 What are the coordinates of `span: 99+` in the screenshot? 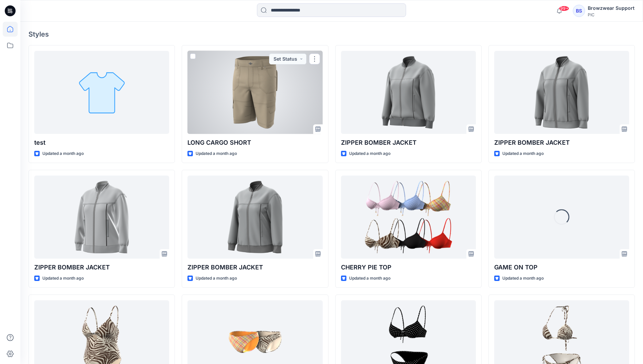 It's located at (564, 9).